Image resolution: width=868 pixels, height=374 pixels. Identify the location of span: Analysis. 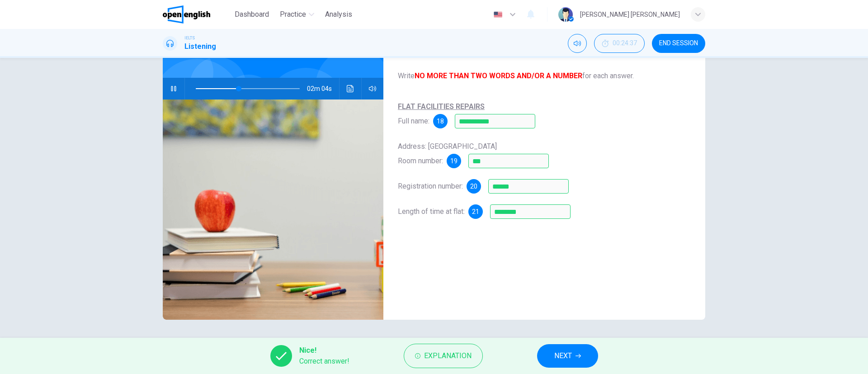
(339, 15).